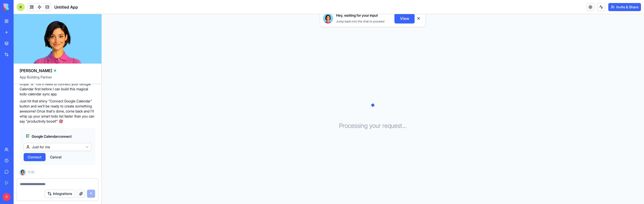  Describe the element at coordinates (19, 7) in the screenshot. I see `img: logo` at that location.